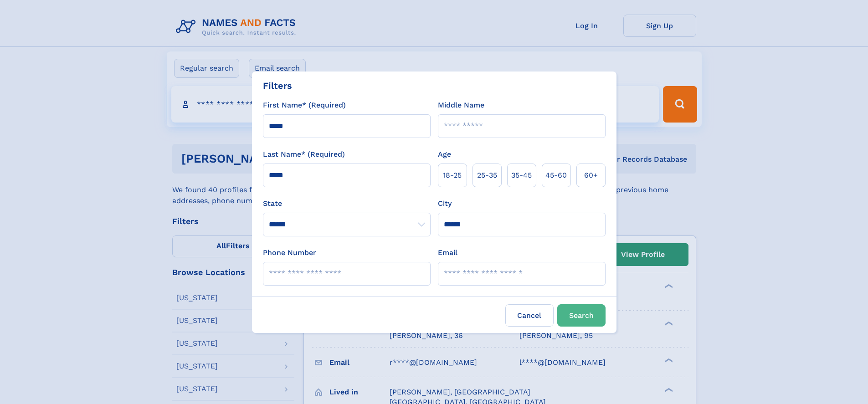 This screenshot has width=868, height=404. Describe the element at coordinates (347, 204) in the screenshot. I see `label: State` at that location.